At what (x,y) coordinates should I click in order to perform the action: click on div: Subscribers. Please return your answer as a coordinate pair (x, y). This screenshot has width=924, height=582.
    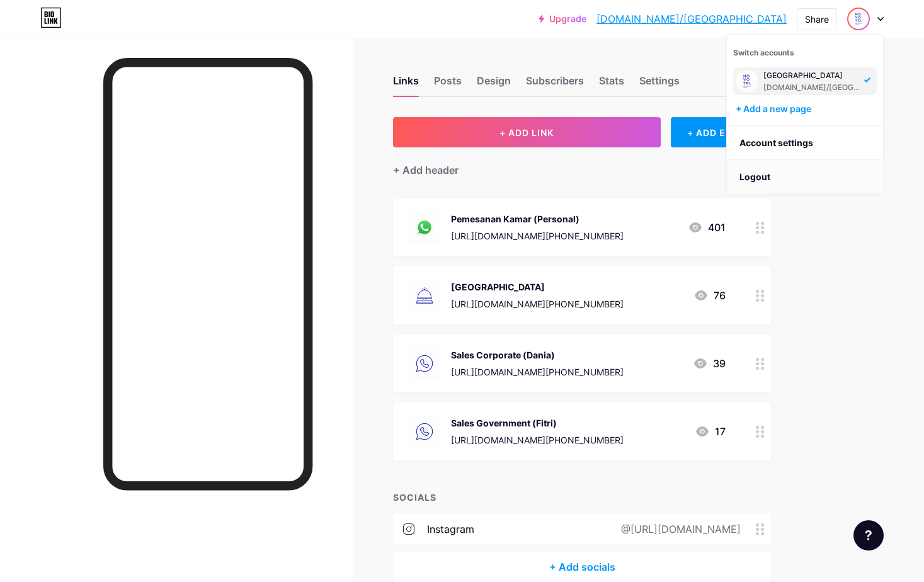
    Looking at the image, I should click on (555, 84).